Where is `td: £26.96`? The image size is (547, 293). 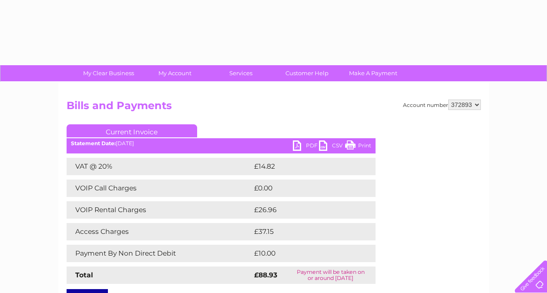
td: £26.96 is located at coordinates (305, 210).